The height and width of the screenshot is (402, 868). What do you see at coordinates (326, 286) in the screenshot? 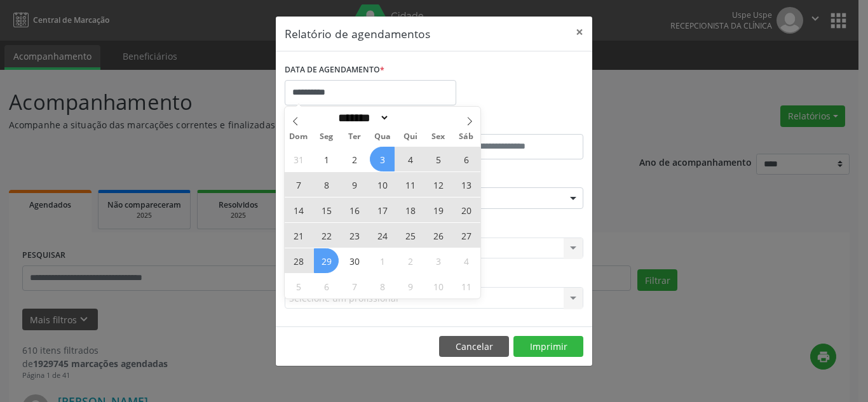
I see `span: Outubro 6, 2025` at bounding box center [326, 286].